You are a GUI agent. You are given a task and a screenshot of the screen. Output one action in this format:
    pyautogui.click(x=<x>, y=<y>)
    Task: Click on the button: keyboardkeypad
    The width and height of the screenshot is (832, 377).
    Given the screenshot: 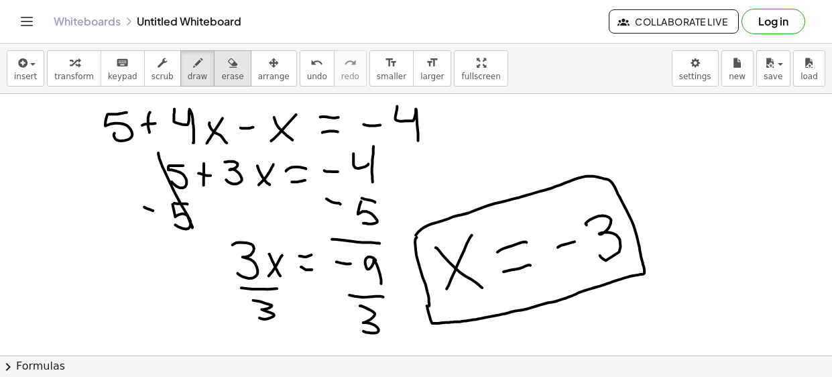 What is the action you would take?
    pyautogui.click(x=123, y=68)
    